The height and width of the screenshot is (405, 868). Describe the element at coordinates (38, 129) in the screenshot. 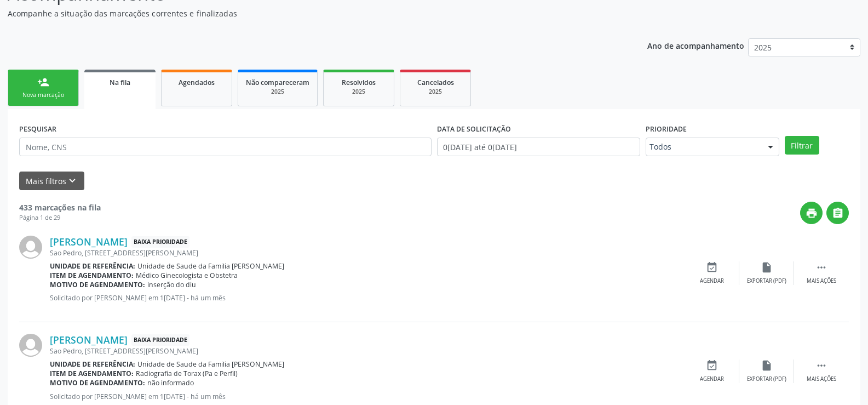

I see `label: PESQUISAR` at that location.